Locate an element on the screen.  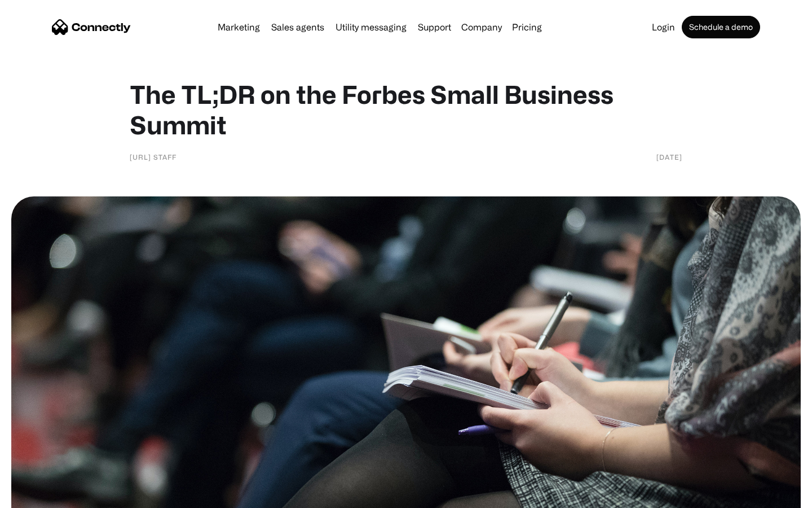
a: Login is located at coordinates (664, 27).